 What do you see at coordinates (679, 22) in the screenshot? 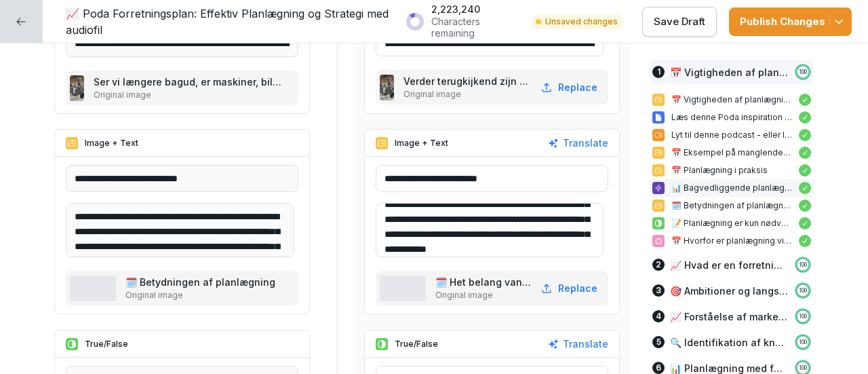
I see `button: Save Draft` at bounding box center [679, 22].